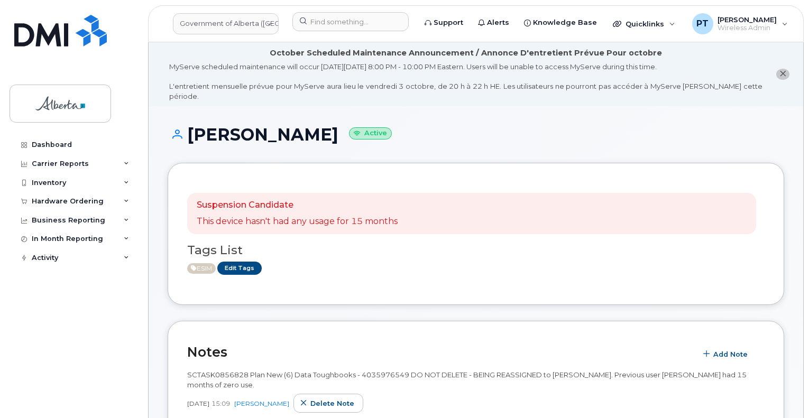  What do you see at coordinates (467, 379) in the screenshot?
I see `span: SCTASK0856828 Plan New (6) Data Toughbooks - 4035976549 DO NOT DELETE - BEING REASSIGNED to [PERS...` at bounding box center [467, 379].